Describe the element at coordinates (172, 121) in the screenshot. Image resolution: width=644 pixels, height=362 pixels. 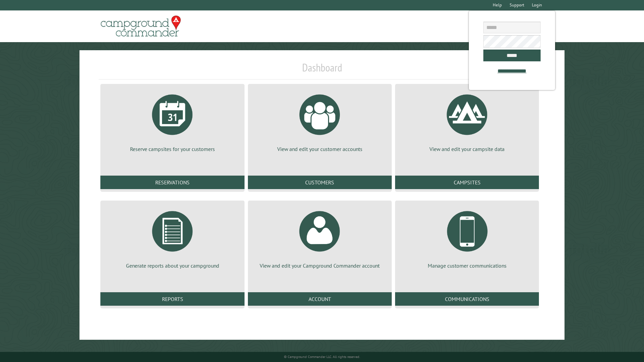
I see `a: Reserve campsites for your customers` at that location.